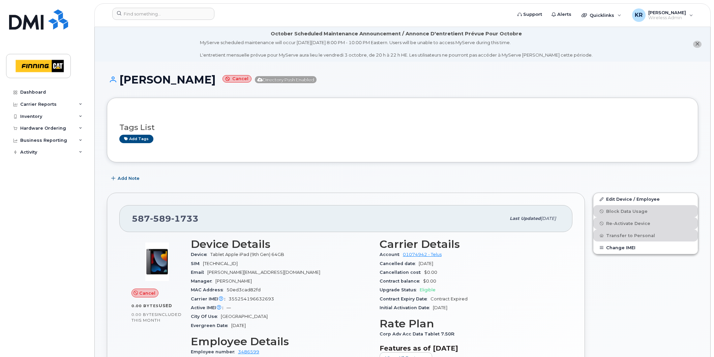  What do you see at coordinates (147, 293) in the screenshot?
I see `span: Cancel` at bounding box center [147, 293].